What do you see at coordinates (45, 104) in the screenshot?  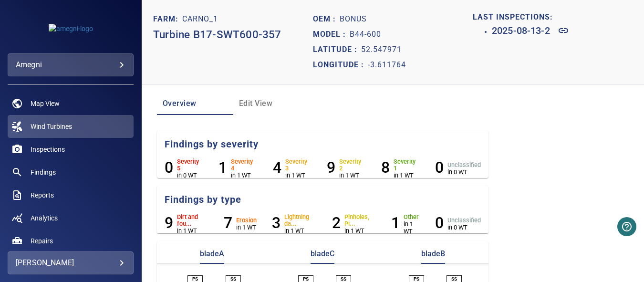 I see `span: Map View` at bounding box center [45, 104].